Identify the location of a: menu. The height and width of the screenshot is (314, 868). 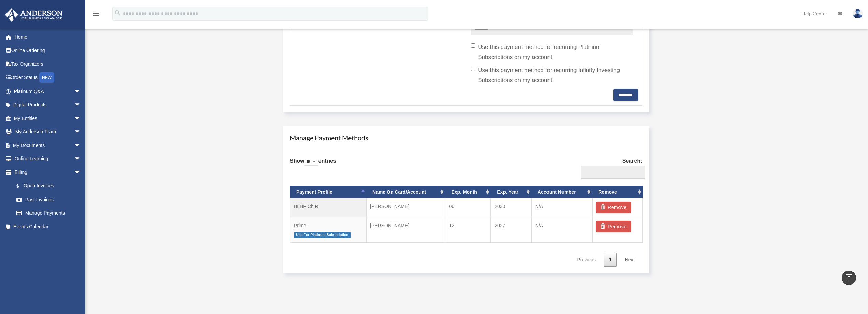
(96, 15).